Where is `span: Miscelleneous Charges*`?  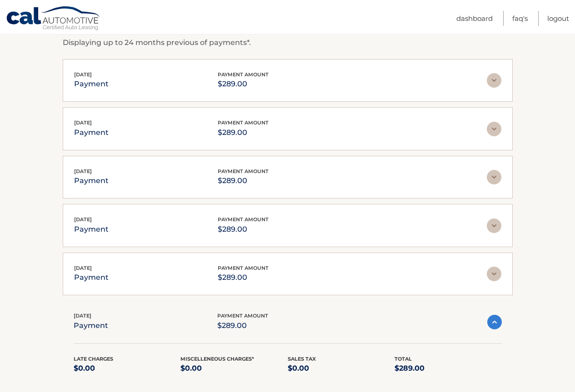 span: Miscelleneous Charges* is located at coordinates (217, 359).